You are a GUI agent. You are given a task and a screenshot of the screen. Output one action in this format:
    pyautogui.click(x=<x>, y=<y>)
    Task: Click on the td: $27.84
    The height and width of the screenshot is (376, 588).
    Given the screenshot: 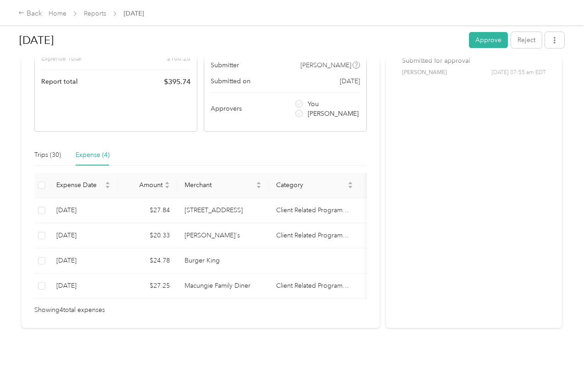 What is the action you would take?
    pyautogui.click(x=148, y=210)
    